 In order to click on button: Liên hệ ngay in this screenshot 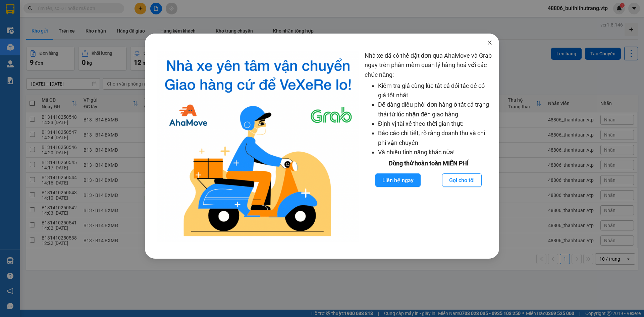, I will do `click(398, 180)`.